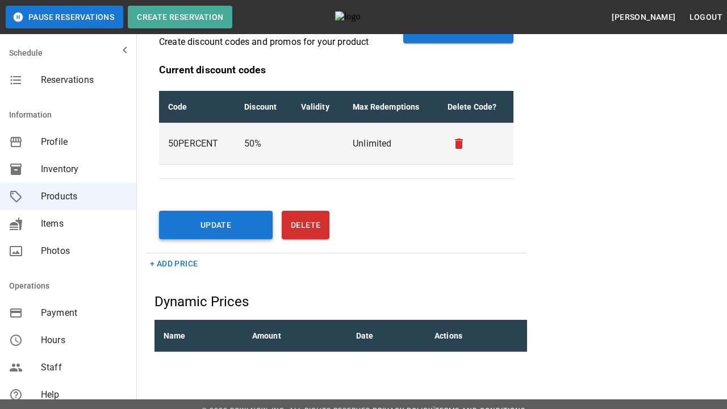 This screenshot has width=727, height=409. I want to click on p: 50PERCENT, so click(197, 144).